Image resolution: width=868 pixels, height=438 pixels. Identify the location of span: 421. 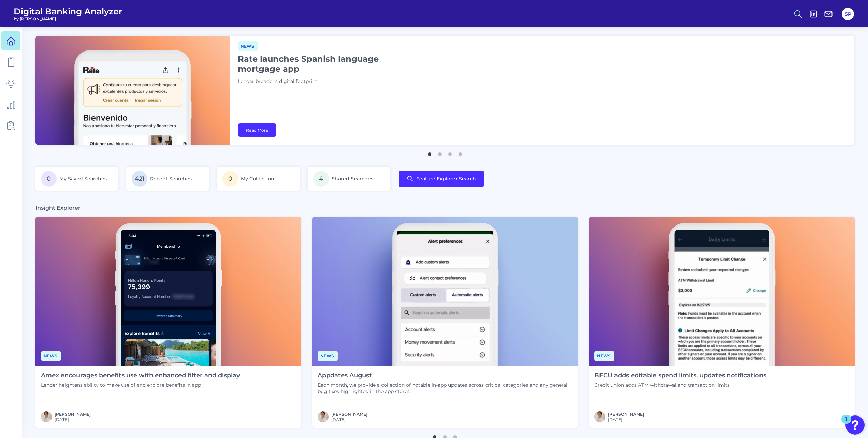
(140, 179).